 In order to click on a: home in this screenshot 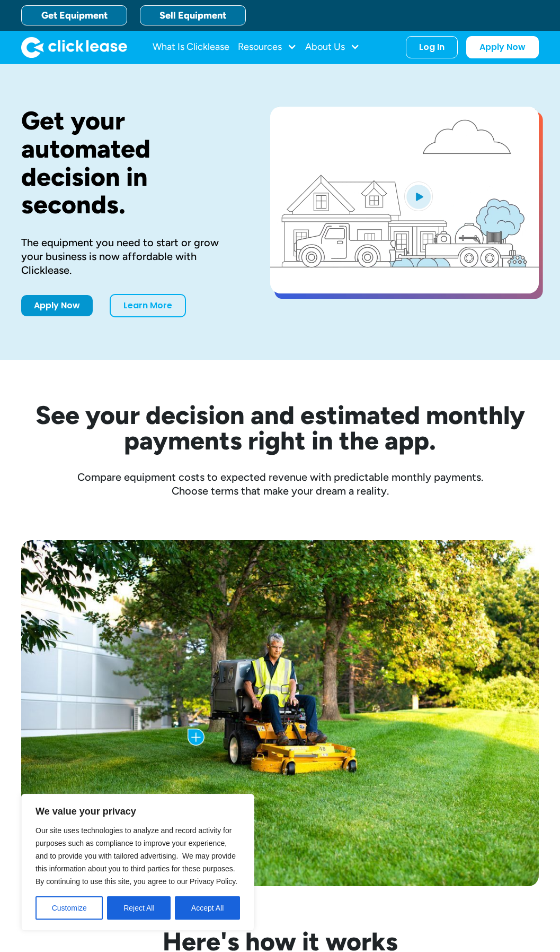, I will do `click(74, 47)`.